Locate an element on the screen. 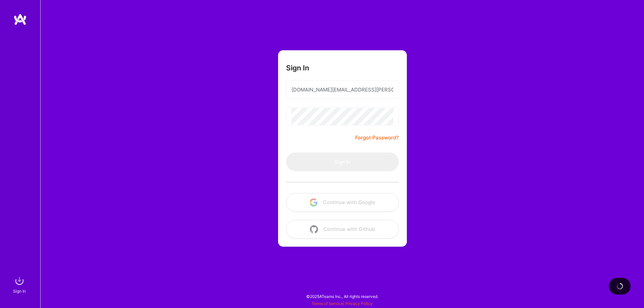 Image resolution: width=644 pixels, height=308 pixels. a: Privacy Policy is located at coordinates (359, 303).